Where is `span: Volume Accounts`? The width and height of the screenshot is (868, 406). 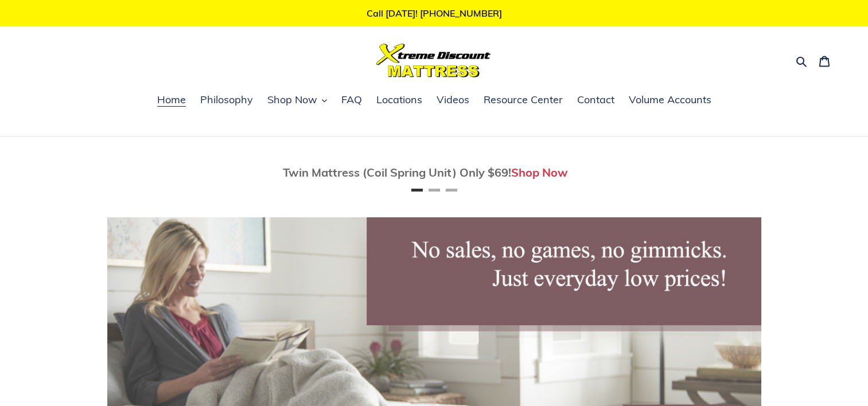
span: Volume Accounts is located at coordinates (670, 100).